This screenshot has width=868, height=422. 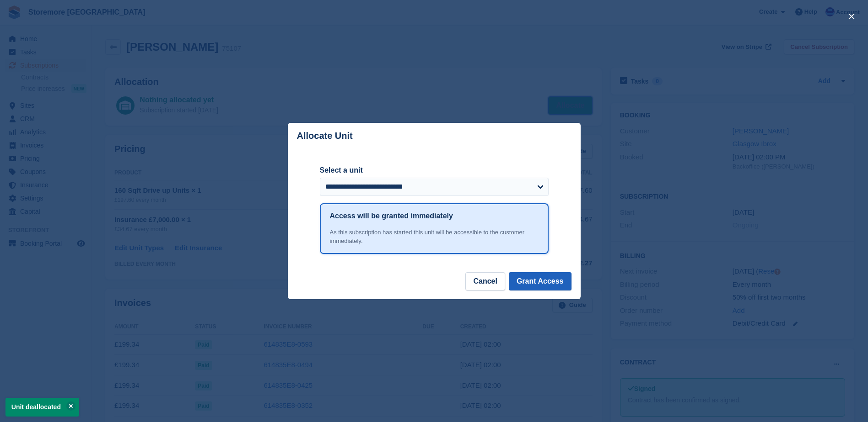 I want to click on button: Cancel, so click(x=484, y=282).